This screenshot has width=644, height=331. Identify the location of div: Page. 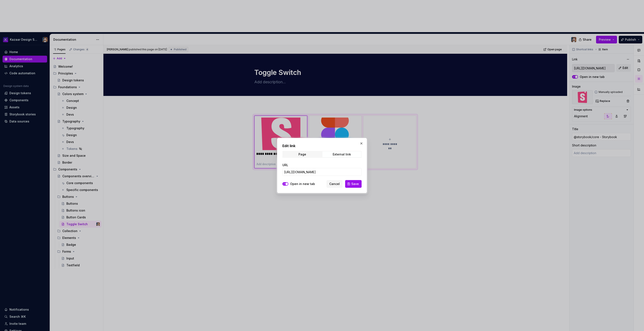
(302, 155).